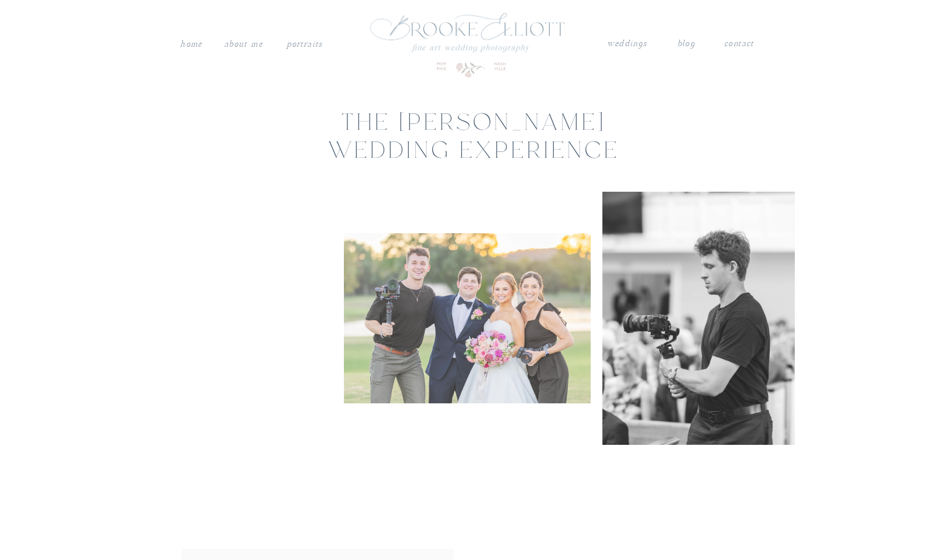 The height and width of the screenshot is (560, 934). What do you see at coordinates (191, 45) in the screenshot?
I see `nav: Home` at bounding box center [191, 45].